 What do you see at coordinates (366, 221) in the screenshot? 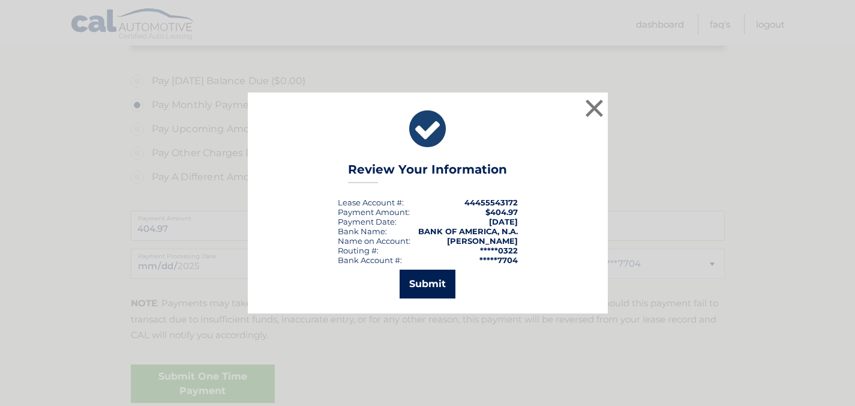
I see `span: Payment Date` at bounding box center [366, 221].